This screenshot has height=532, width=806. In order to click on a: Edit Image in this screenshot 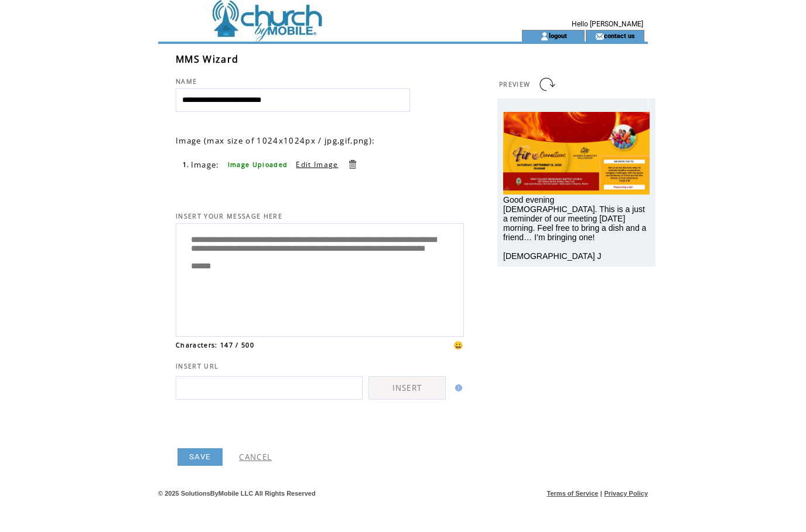, I will do `click(317, 164)`.